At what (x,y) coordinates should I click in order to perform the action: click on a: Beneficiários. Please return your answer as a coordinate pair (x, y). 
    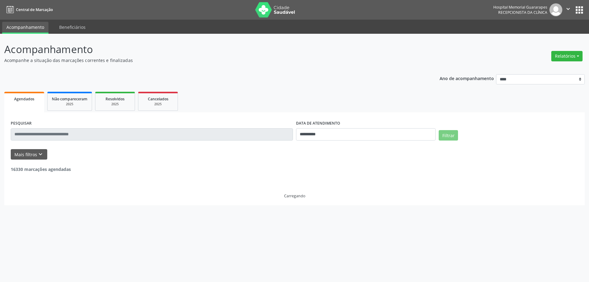
    Looking at the image, I should click on (72, 27).